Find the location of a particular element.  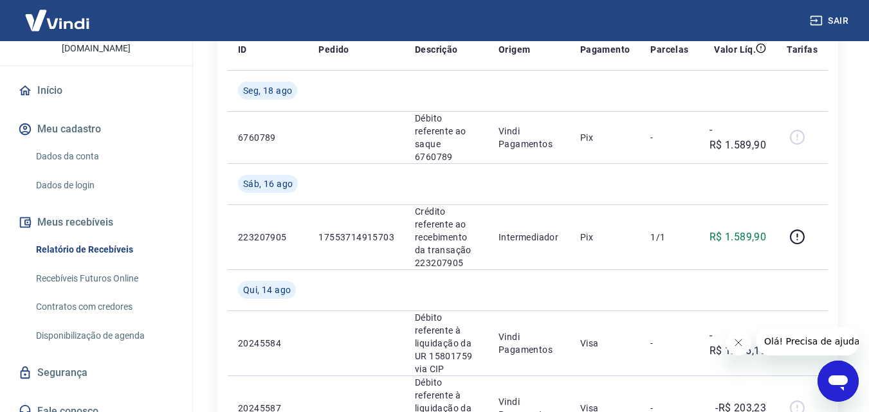

button: Meus recebíveis is located at coordinates (96, 223).